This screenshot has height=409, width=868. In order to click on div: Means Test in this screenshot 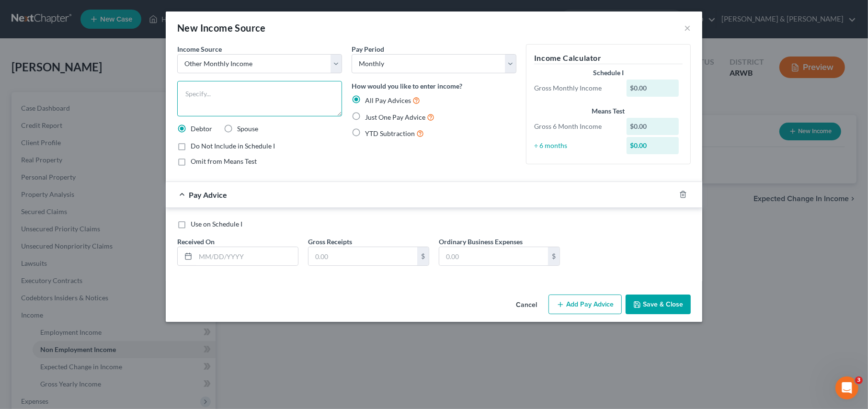, I will do `click(608, 111)`.